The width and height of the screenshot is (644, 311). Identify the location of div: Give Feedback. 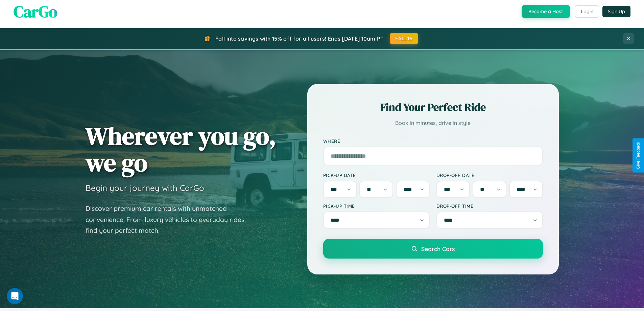
(639, 155).